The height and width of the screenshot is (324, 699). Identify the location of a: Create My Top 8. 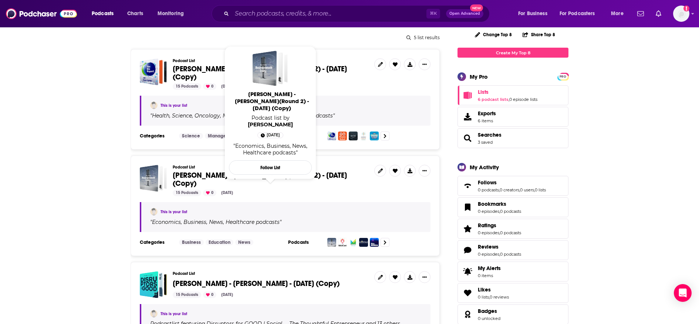
(513, 53).